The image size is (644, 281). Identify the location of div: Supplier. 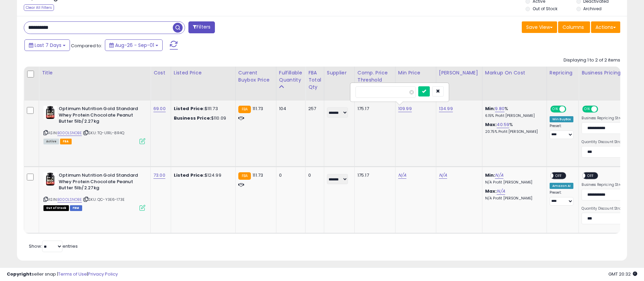
(339, 73).